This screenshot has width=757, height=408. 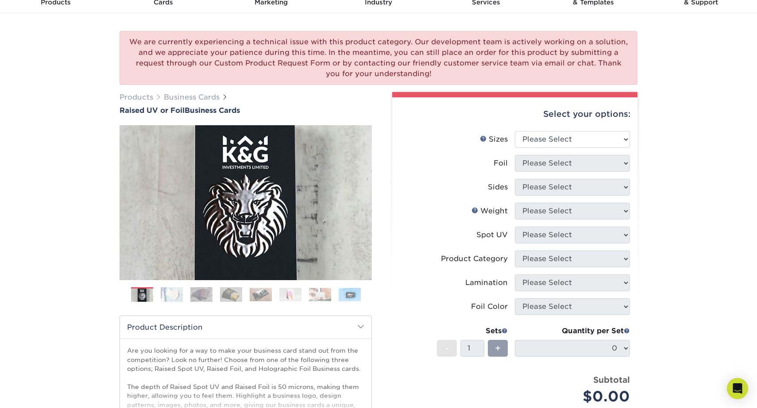 What do you see at coordinates (246, 110) in the screenshot?
I see `h1: Business Cards` at bounding box center [246, 110].